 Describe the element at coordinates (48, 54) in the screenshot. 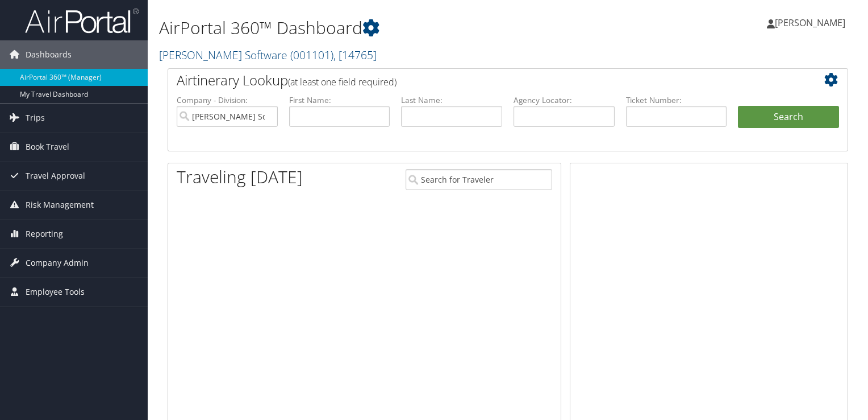

I see `span: Dashboards` at that location.